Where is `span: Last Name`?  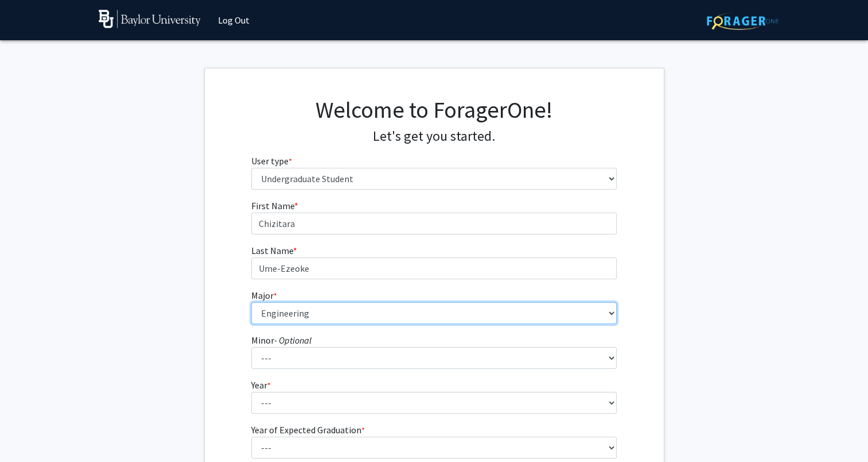
span: Last Name is located at coordinates (272, 251).